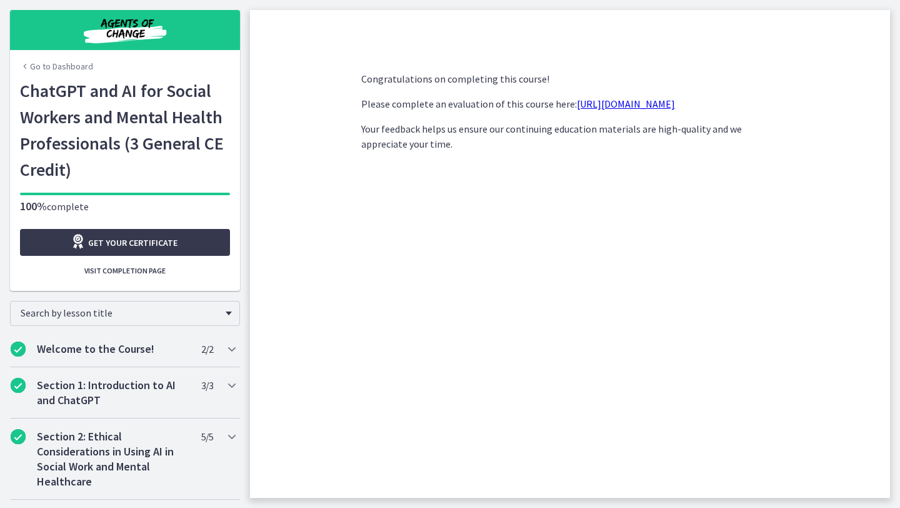 The width and height of the screenshot is (900, 508). What do you see at coordinates (125, 313) in the screenshot?
I see `div: Search by lesson title` at bounding box center [125, 313].